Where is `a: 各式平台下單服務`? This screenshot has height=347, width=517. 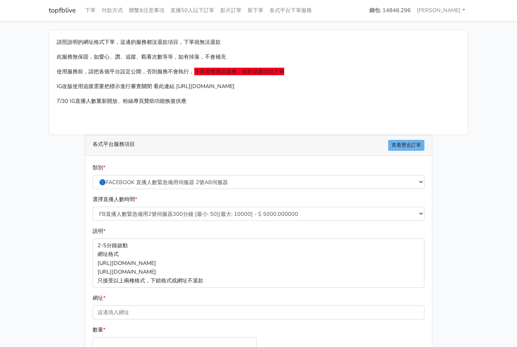
a: 各式平台下單服務 is located at coordinates (291, 10).